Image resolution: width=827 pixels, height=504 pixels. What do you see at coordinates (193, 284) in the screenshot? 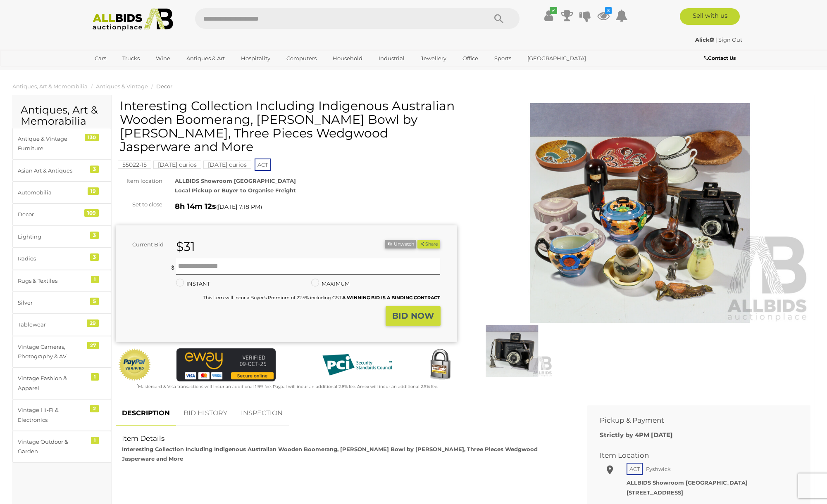
I see `label: INSTANT` at bounding box center [193, 284].